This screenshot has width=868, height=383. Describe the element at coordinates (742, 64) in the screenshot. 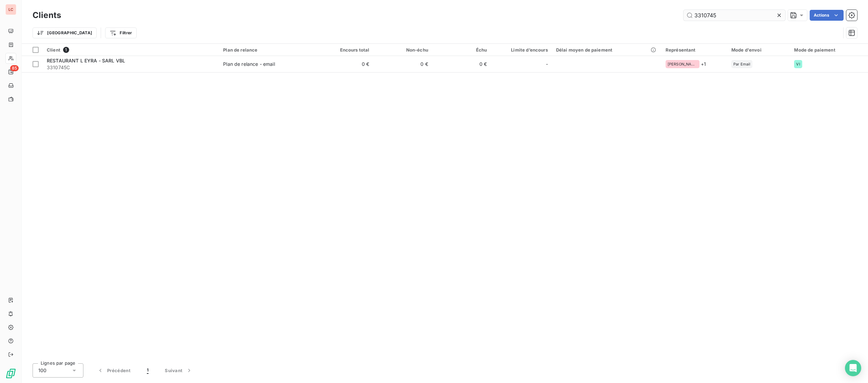

I see `span: Par Email` at that location.